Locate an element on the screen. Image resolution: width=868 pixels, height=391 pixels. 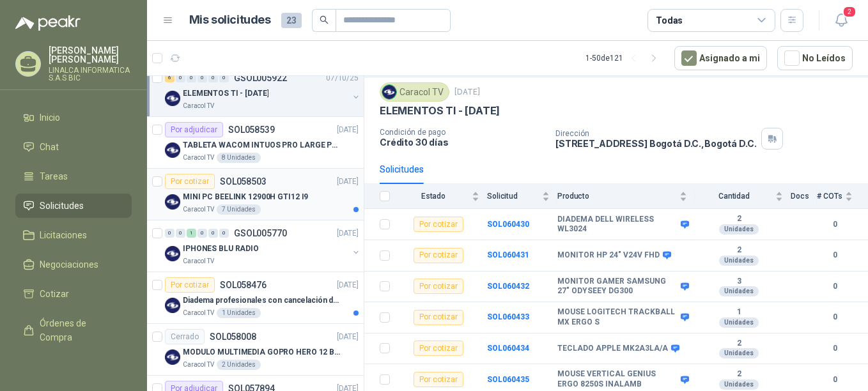
span: Solicitudes is located at coordinates (62, 206).